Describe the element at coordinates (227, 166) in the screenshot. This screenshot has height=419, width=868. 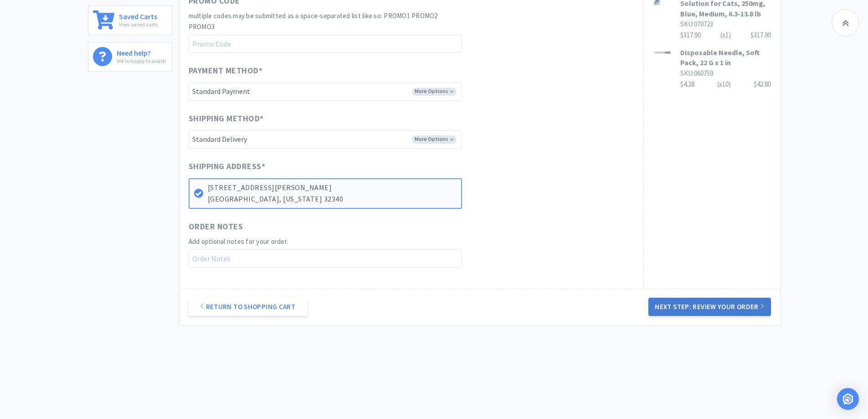
I see `span: Shipping Address *` at that location.